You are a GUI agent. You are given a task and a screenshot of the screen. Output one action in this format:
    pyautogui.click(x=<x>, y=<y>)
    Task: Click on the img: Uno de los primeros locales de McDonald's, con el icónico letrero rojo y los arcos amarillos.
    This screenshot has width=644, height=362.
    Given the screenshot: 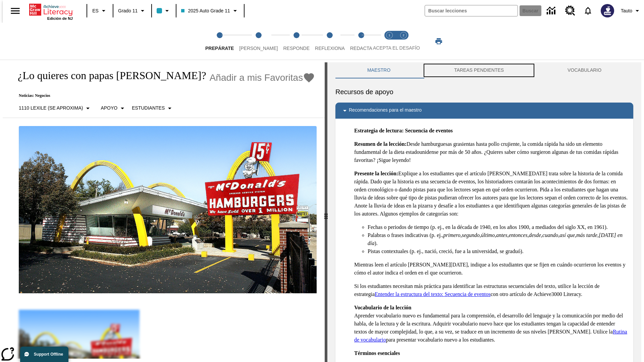 What is the action you would take?
    pyautogui.click(x=167, y=210)
    